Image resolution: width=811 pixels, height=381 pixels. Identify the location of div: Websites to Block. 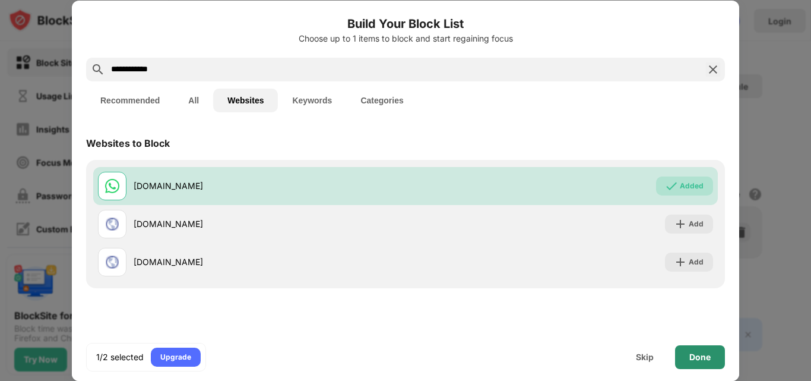
(128, 143).